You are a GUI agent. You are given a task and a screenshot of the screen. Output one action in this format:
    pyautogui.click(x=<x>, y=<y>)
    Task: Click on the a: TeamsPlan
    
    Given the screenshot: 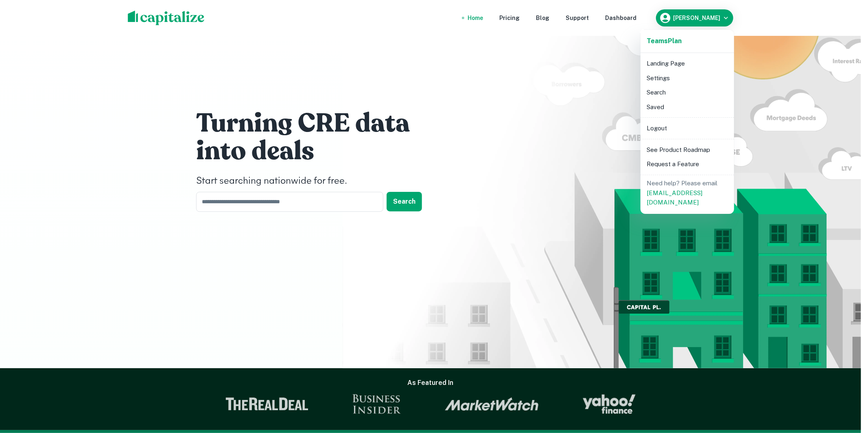 What is the action you would take?
    pyautogui.click(x=664, y=41)
    